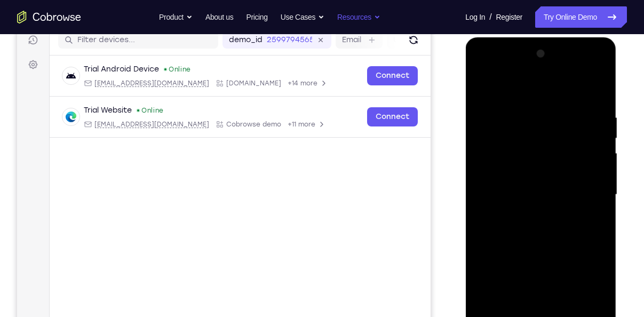 The image size is (644, 317). I want to click on a: Settings, so click(16, 65).